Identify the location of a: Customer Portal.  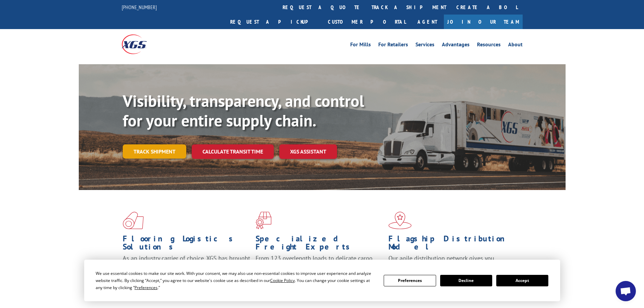
(367, 22).